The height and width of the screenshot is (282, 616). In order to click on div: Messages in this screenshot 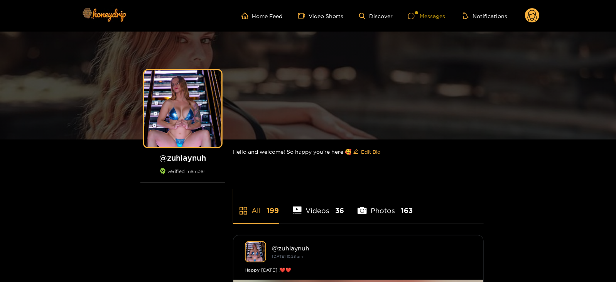, I will do `click(427, 16)`.